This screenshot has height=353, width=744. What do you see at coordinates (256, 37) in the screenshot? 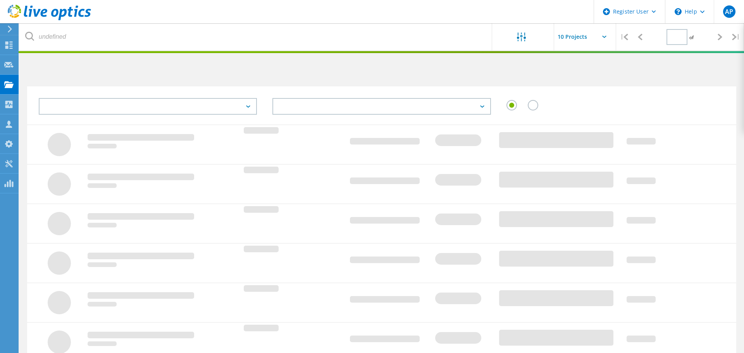
I see `input: undefined` at bounding box center [256, 37].